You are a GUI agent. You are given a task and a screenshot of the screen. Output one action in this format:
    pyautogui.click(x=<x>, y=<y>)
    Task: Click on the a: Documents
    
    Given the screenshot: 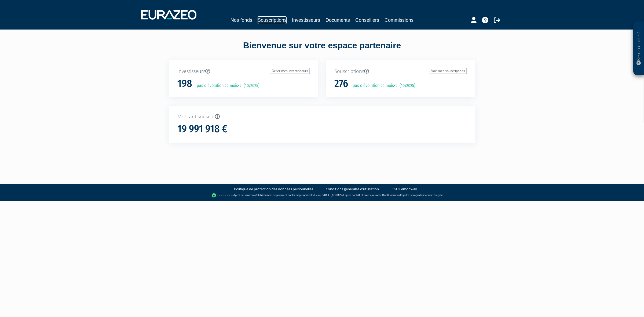 What is the action you would take?
    pyautogui.click(x=338, y=20)
    